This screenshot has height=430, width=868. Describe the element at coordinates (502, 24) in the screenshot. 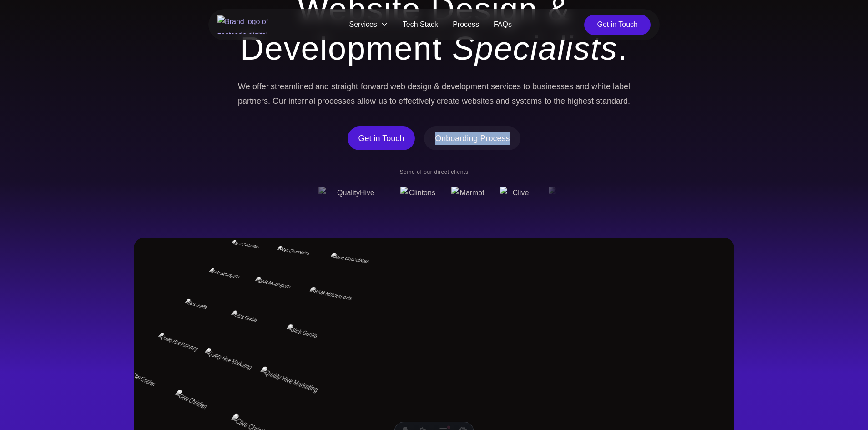

I see `a: FAQs` at that location.